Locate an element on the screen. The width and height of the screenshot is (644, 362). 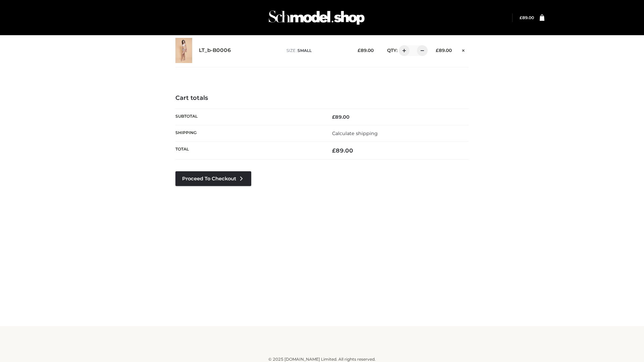
th: Total is located at coordinates (249, 150).